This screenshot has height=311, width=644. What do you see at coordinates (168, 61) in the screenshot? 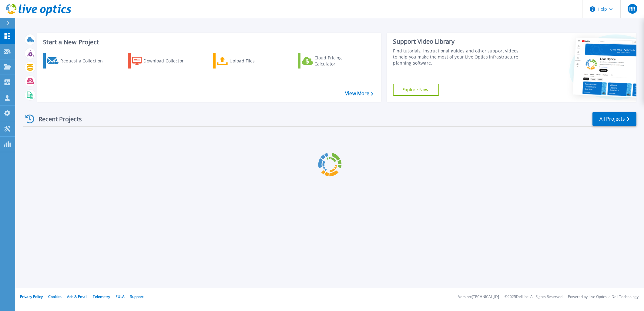
I see `div: Download Collector` at bounding box center [168, 61].